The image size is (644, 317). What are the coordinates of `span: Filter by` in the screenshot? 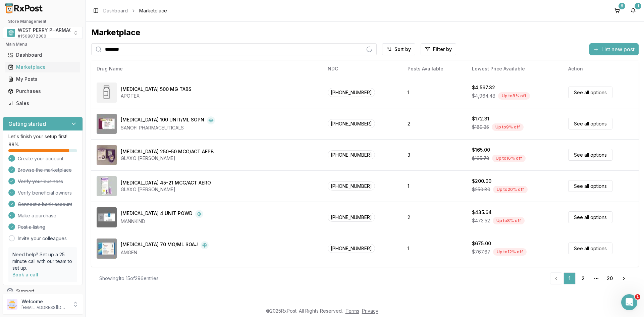 It's located at (442, 50).